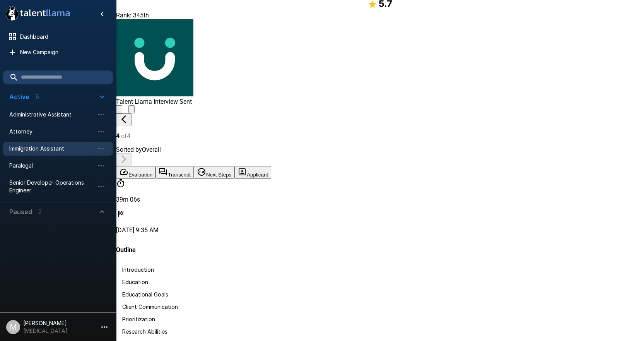 The height and width of the screenshot is (341, 644). Describe the element at coordinates (379, 319) in the screenshot. I see `div: Prioritization` at that location.